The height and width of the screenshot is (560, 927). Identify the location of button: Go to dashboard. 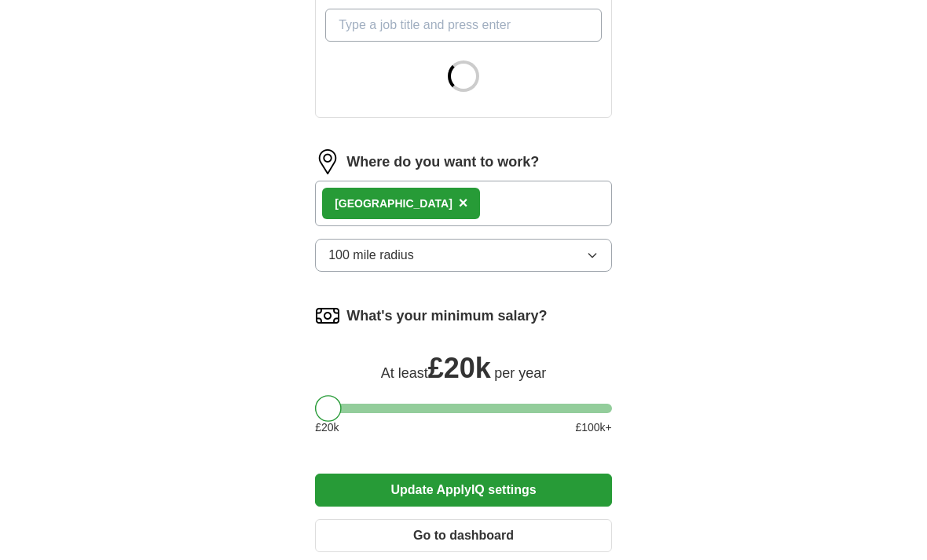
(464, 536).